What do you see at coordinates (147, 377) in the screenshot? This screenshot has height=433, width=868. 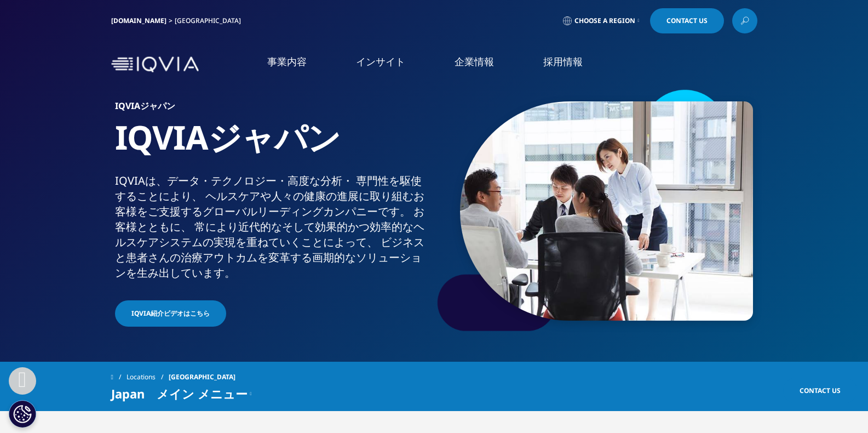 I see `a: Locations` at bounding box center [147, 377].